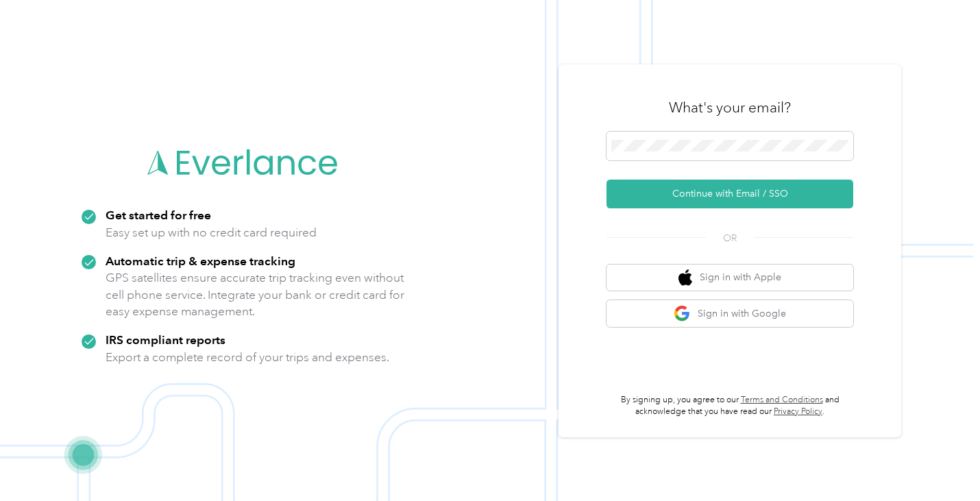 This screenshot has width=980, height=501. Describe the element at coordinates (730, 238) in the screenshot. I see `span: OR` at that location.